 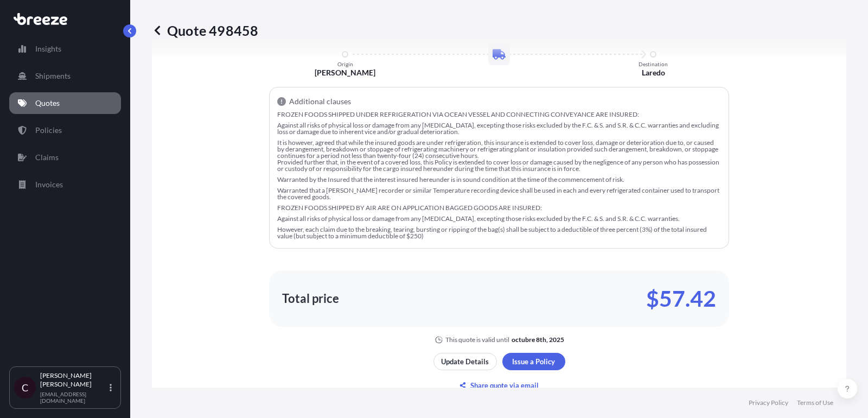 I want to click on p: FROZEN FOODS SHIPPED BY AIR ARE ON APPLICATION BAGGED GOODS ARE INSURED:, so click(x=499, y=208).